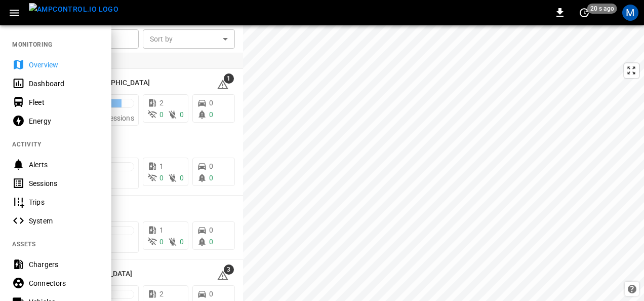  What do you see at coordinates (64, 164) in the screenshot?
I see `div: Alerts` at bounding box center [64, 164].